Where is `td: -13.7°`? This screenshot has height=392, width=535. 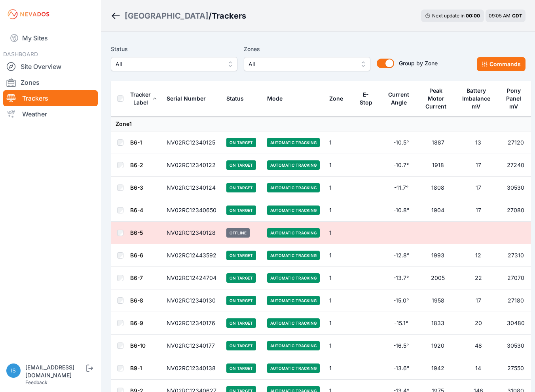 td: -13.7° is located at coordinates (401, 278).